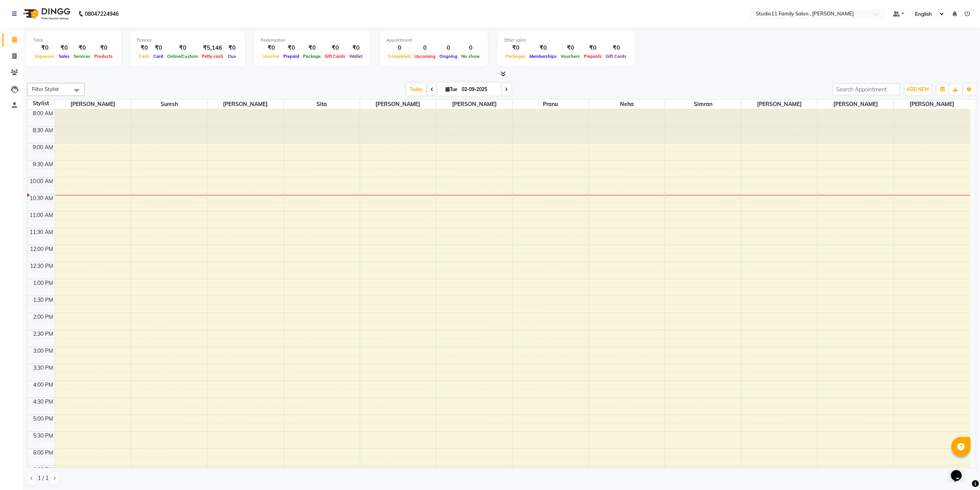  I want to click on span: Tue, so click(451, 89).